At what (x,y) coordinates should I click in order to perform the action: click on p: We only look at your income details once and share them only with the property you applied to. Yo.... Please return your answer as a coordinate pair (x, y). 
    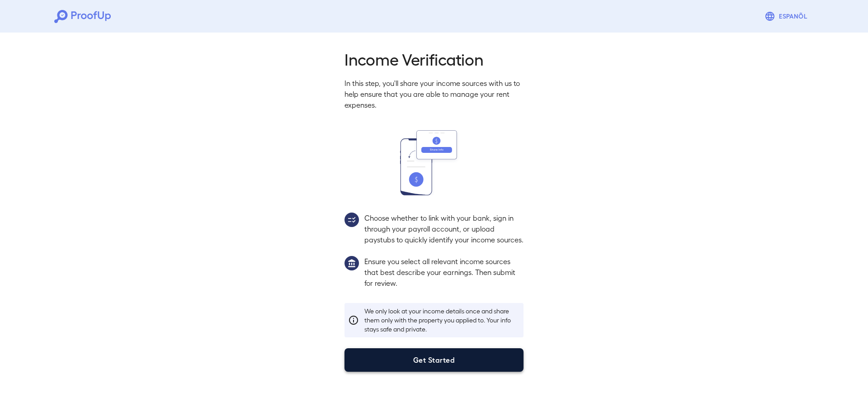
    Looking at the image, I should click on (443, 320).